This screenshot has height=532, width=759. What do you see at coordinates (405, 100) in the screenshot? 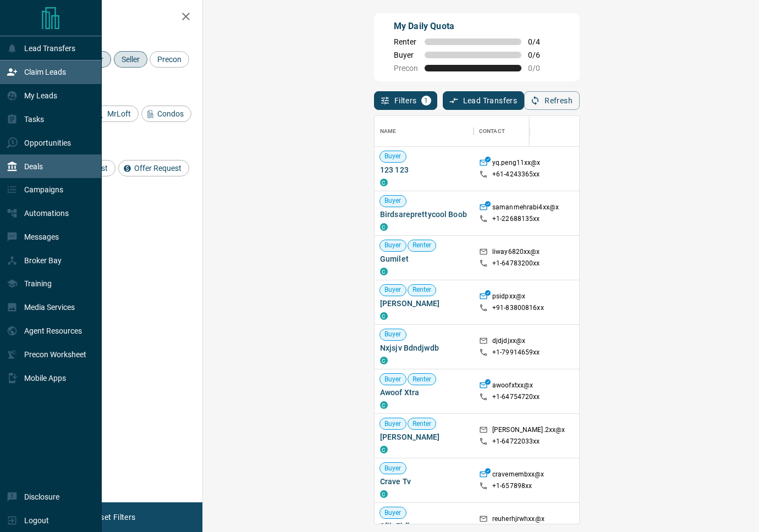
I see `button: Filters1` at bounding box center [405, 100].